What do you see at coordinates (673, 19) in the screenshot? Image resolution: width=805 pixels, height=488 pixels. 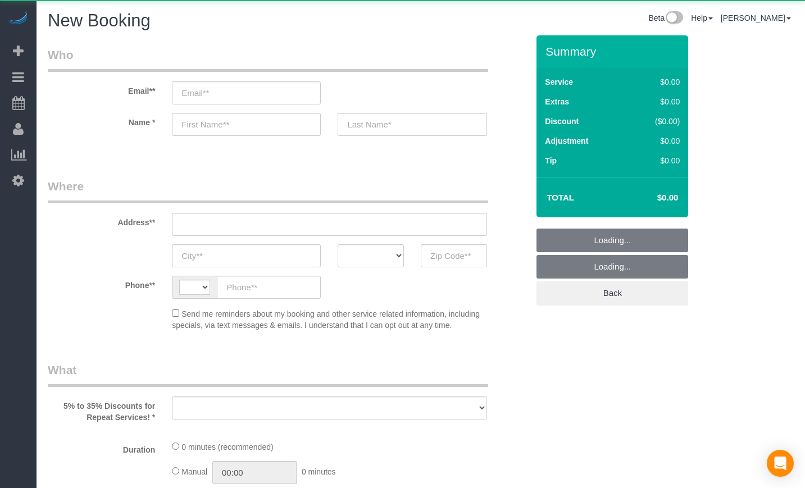 I see `img: New interface` at bounding box center [673, 19].